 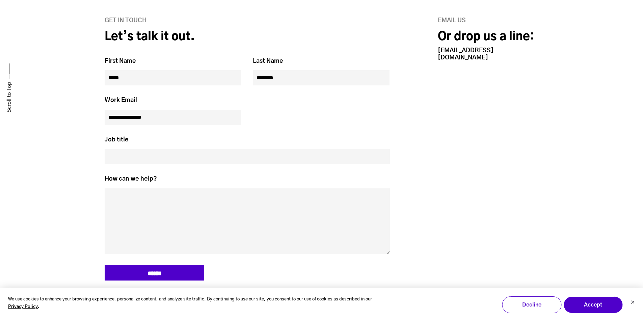 What do you see at coordinates (488, 21) in the screenshot?
I see `h6: Email us` at bounding box center [488, 21].